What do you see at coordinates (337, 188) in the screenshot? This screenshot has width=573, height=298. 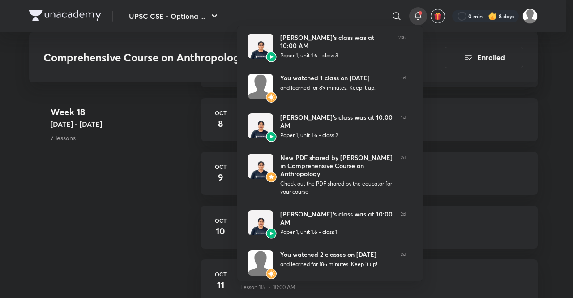 I see `div: Check out the PDF shared by the educator for your course` at bounding box center [337, 188].